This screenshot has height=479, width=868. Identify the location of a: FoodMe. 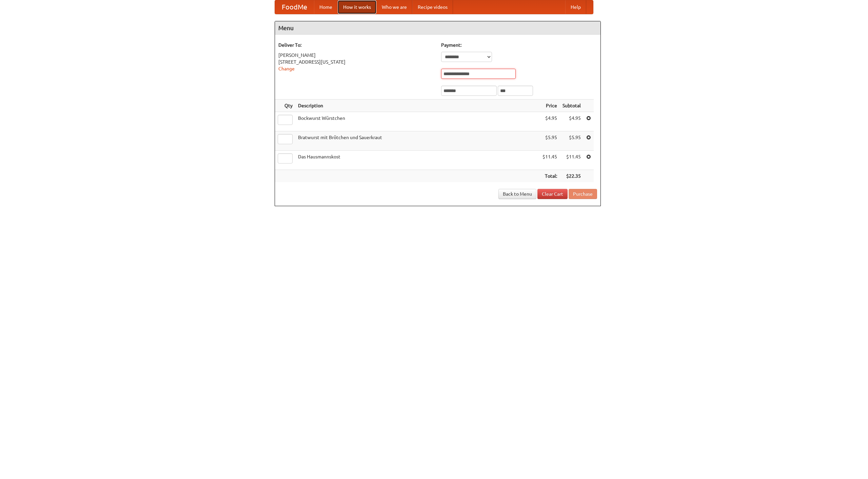
(294, 7).